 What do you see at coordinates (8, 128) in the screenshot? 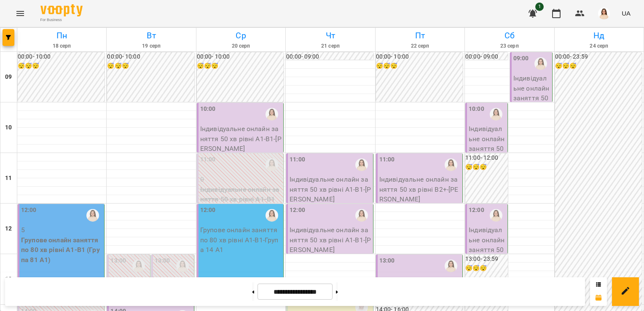
I see `h6: 10` at bounding box center [8, 128].